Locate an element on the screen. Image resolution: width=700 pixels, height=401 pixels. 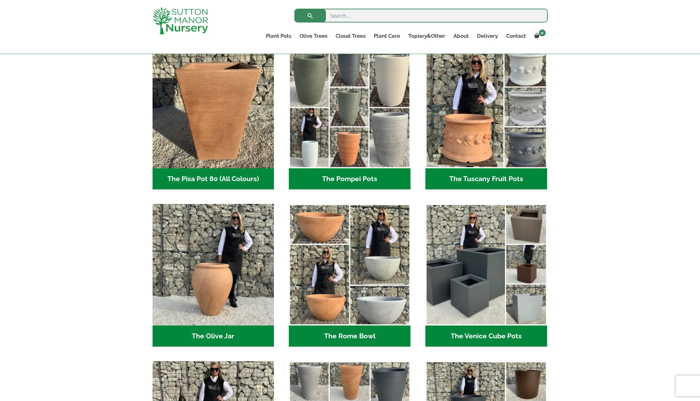
a: Topiary&Other is located at coordinates (427, 36).